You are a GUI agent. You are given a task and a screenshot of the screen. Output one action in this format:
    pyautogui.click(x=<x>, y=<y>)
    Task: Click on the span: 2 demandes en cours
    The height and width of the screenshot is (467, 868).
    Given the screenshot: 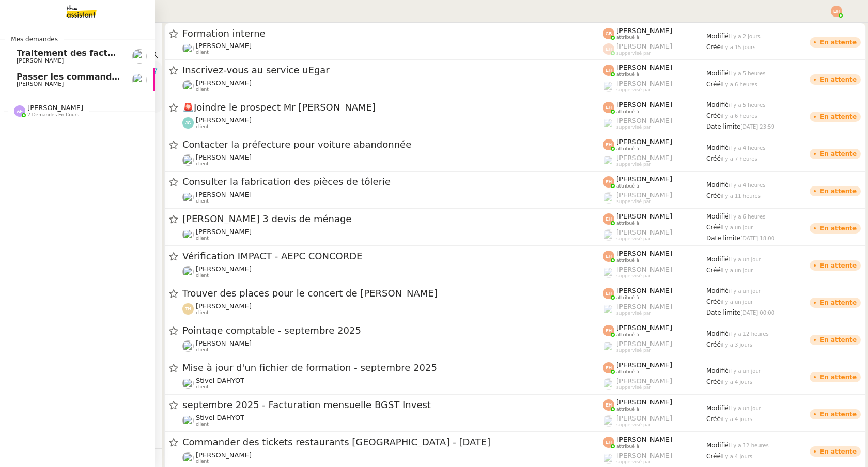 What is the action you would take?
    pyautogui.click(x=53, y=115)
    